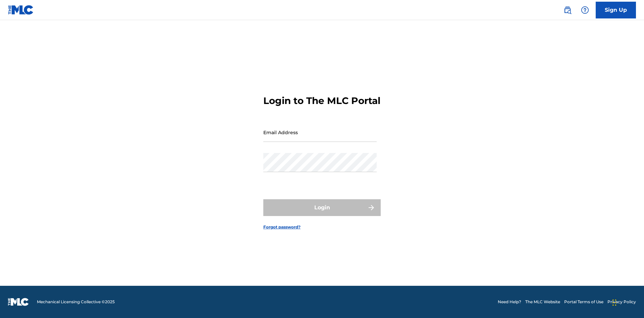 Image resolution: width=644 pixels, height=318 pixels. I want to click on a: Public Search, so click(567, 10).